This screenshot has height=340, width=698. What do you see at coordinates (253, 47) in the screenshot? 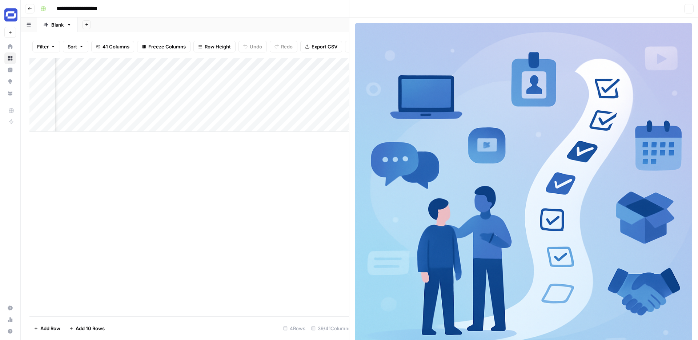
I see `button: Undo` at bounding box center [253, 47].